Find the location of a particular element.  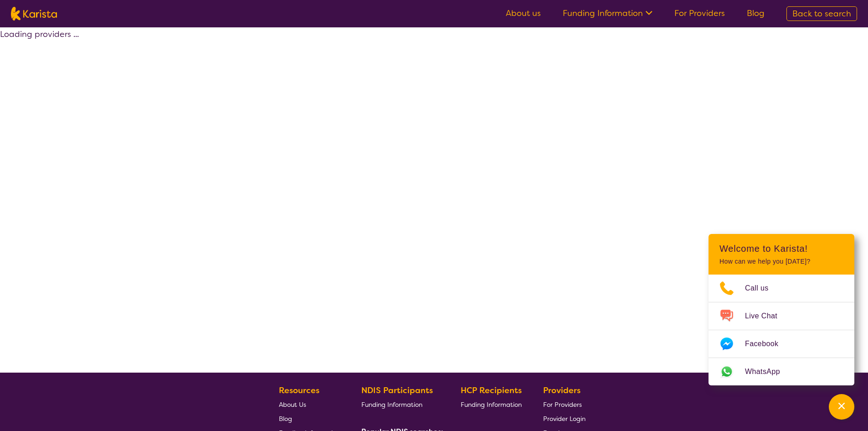

b: HCP Recipients is located at coordinates (491, 390).